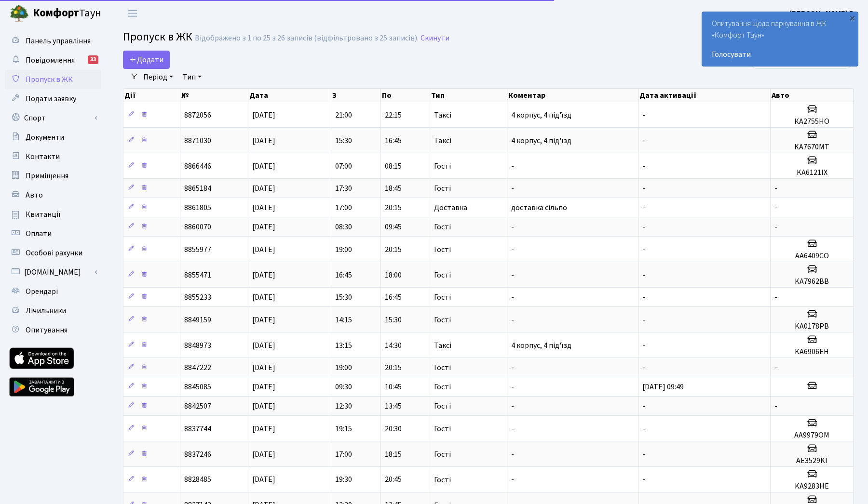 The image size is (868, 504). What do you see at coordinates (393, 115) in the screenshot?
I see `span: 22:15` at bounding box center [393, 115].